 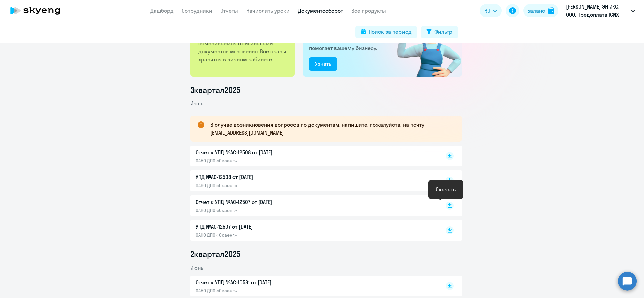 I want to click on span: RU, so click(x=487, y=11).